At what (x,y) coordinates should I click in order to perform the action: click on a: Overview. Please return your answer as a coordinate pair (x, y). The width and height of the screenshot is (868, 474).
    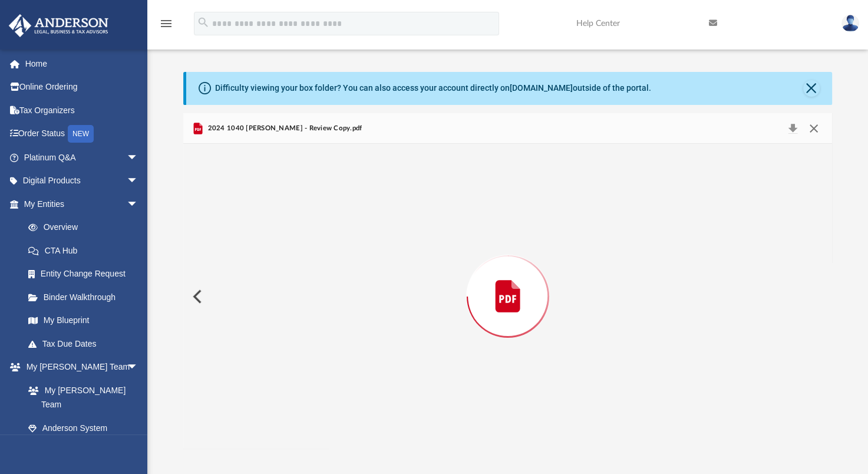
    Looking at the image, I should click on (86, 227).